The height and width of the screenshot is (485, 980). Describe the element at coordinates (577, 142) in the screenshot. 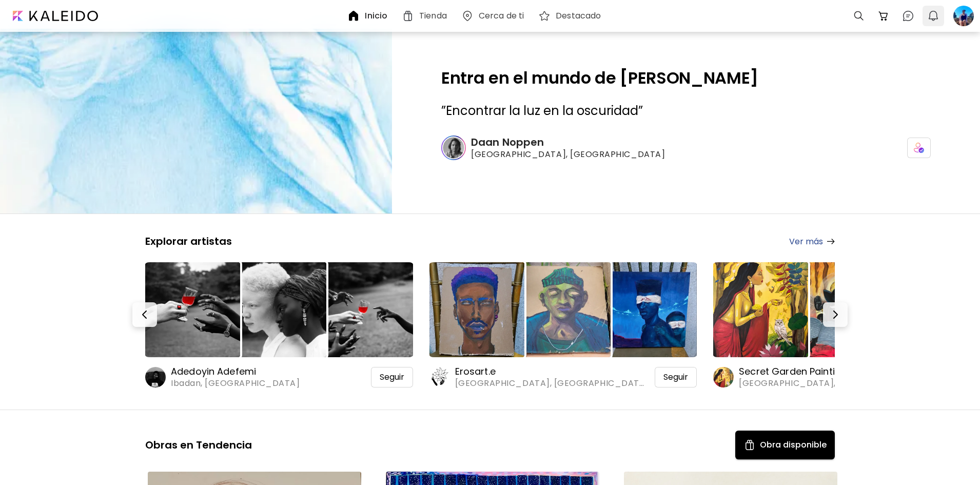

I see `h6: Daan Noppen` at that location.